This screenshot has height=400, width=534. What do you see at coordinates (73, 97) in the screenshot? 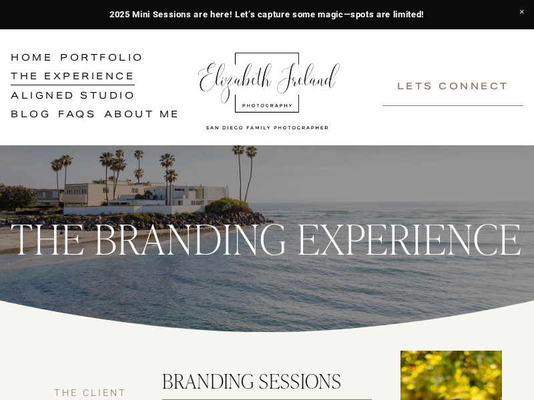
I see `a: Aligned Studio` at bounding box center [73, 97].